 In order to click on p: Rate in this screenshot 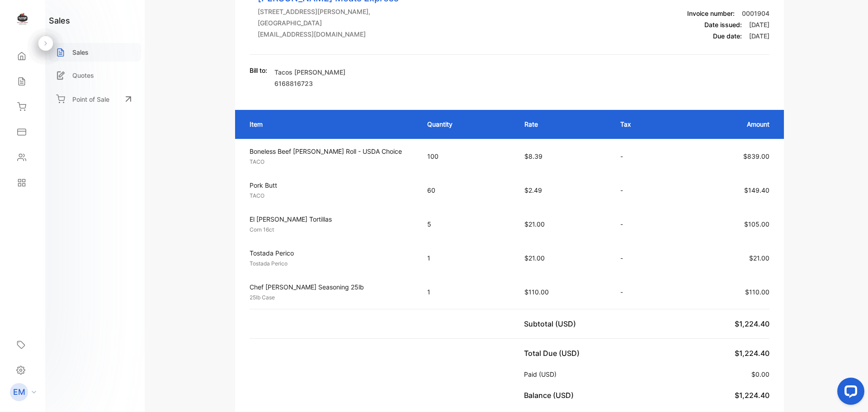, I will do `click(563, 124)`.